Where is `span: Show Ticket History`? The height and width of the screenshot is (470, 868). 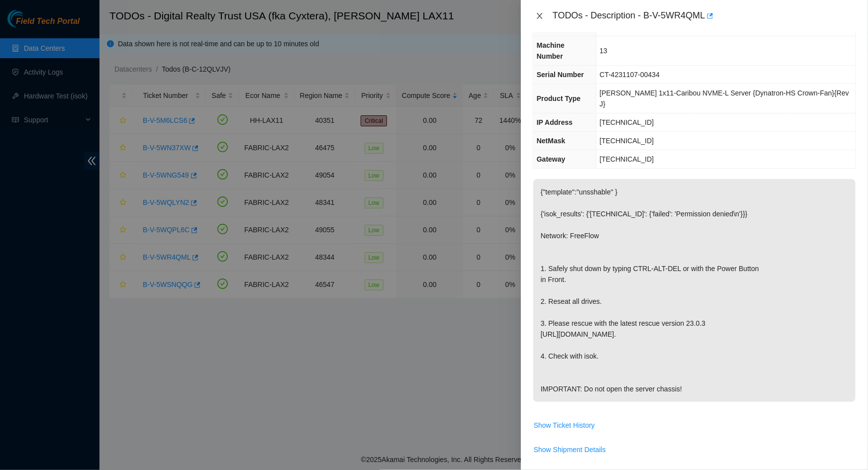
span: Show Ticket History is located at coordinates (564, 425).